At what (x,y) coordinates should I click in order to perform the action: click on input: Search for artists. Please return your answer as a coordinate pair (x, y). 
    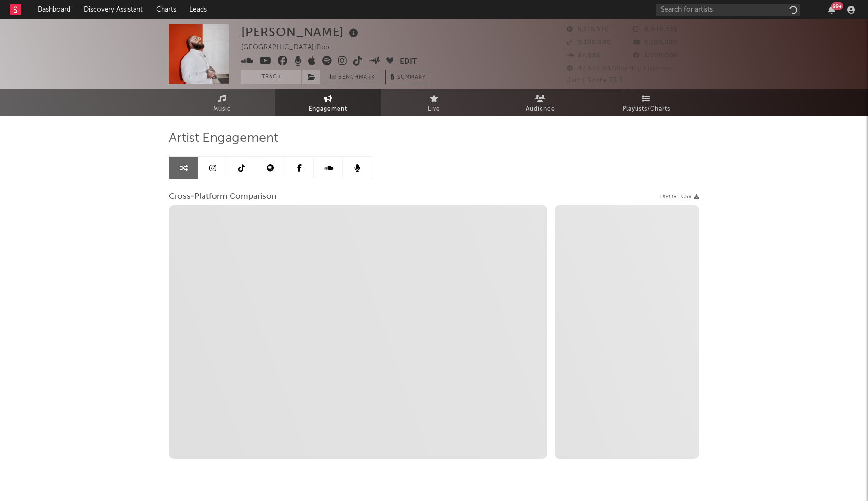
    Looking at the image, I should click on (728, 9).